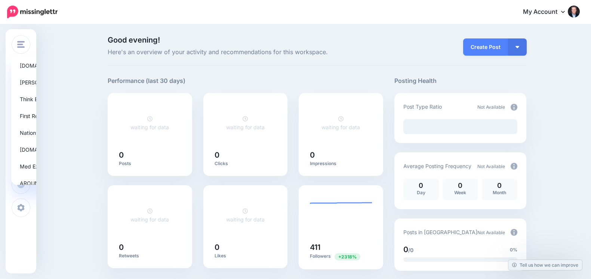 The height and width of the screenshot is (279, 591). What do you see at coordinates (134, 40) in the screenshot?
I see `span: Good evening!` at bounding box center [134, 40].